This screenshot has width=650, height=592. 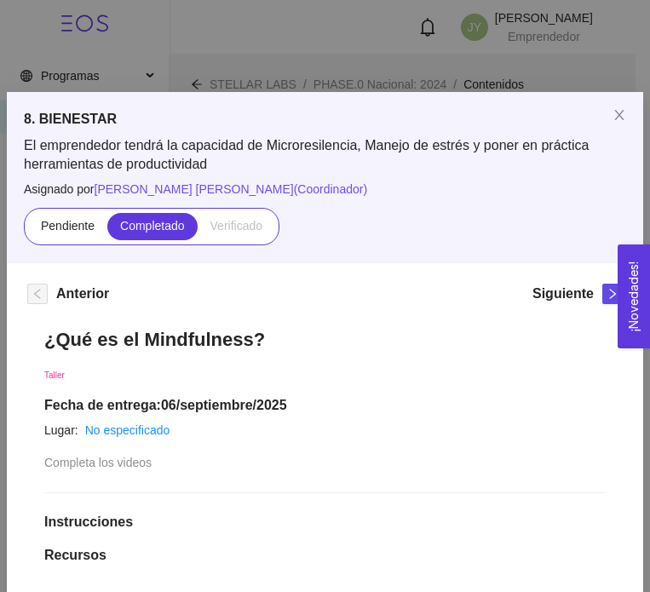 What do you see at coordinates (83, 294) in the screenshot?
I see `h5: Anterior` at bounding box center [83, 294].